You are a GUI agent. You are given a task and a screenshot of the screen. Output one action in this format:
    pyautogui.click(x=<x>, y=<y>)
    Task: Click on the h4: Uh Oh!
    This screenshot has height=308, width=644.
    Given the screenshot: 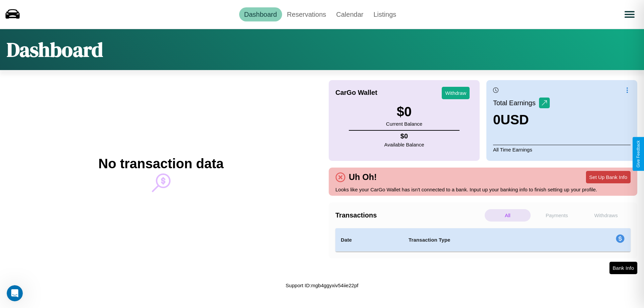 What is the action you would take?
    pyautogui.click(x=363, y=177)
    